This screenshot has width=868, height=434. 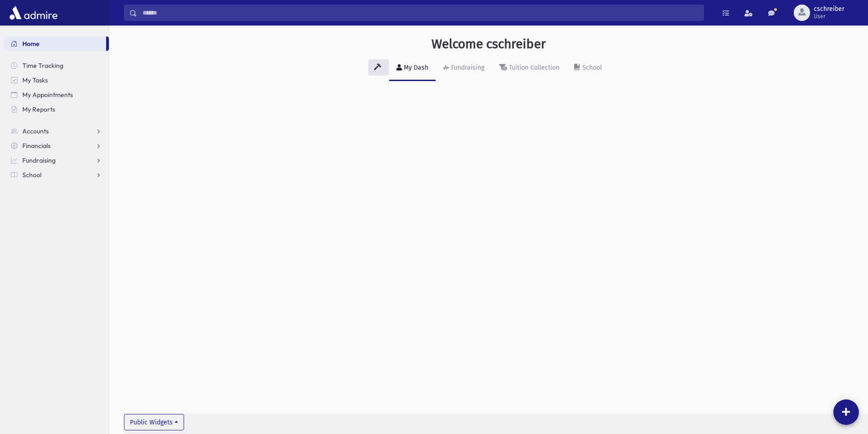 What do you see at coordinates (36, 146) in the screenshot?
I see `span: Financials` at bounding box center [36, 146].